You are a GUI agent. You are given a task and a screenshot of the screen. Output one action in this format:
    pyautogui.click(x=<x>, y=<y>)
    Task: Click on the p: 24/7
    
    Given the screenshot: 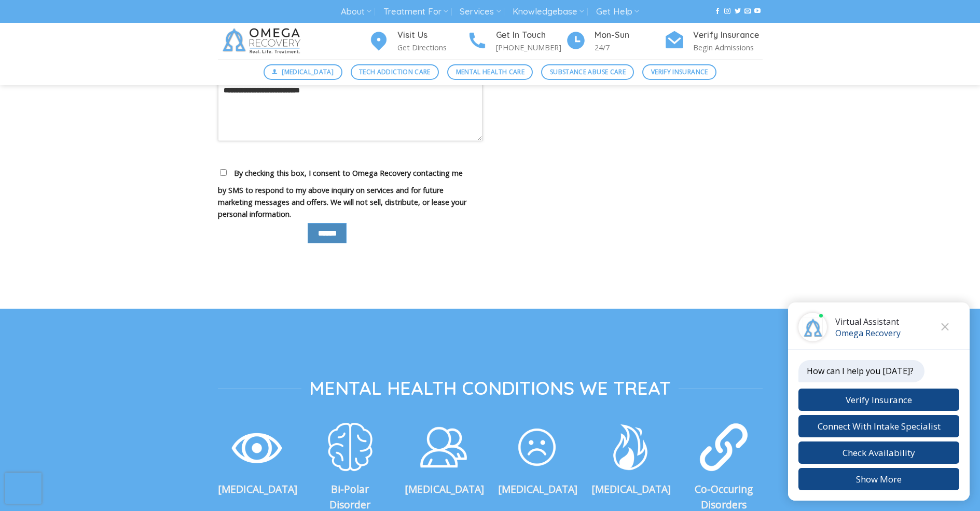 What is the action you would take?
    pyautogui.click(x=629, y=47)
    